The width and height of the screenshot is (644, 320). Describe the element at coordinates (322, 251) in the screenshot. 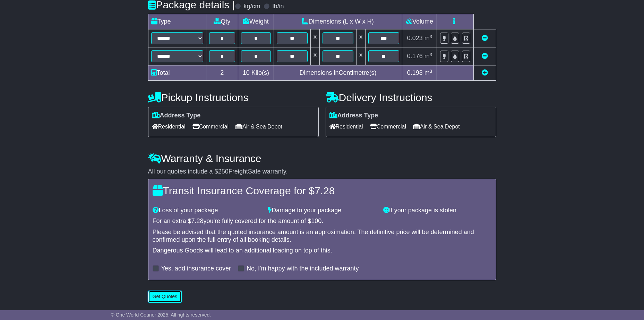

I see `div: Dangerous Goods will lead to an additional loading on top of this.` at that location.